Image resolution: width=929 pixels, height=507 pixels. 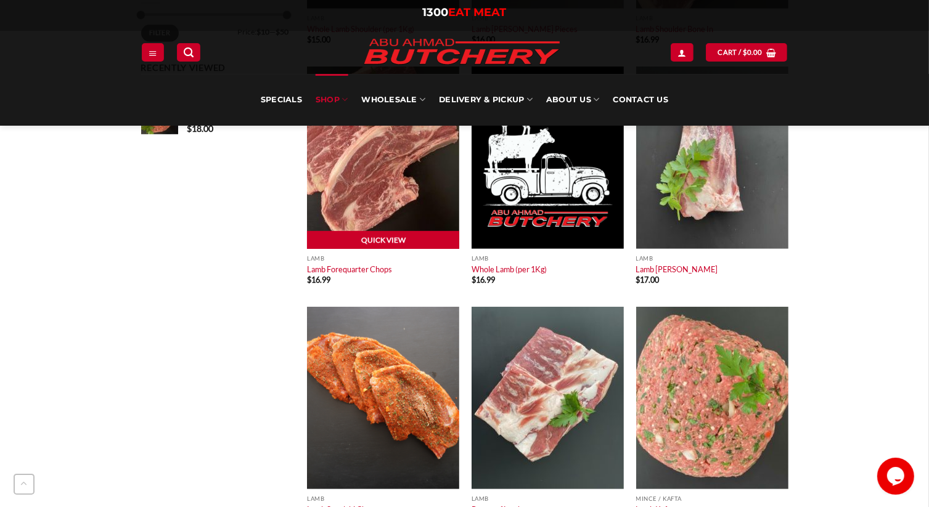 I want to click on a: Search, so click(x=189, y=52).